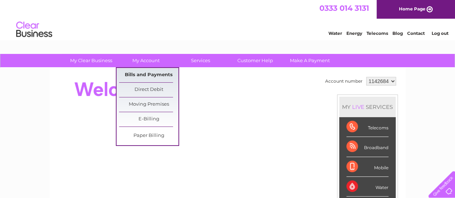  Describe the element at coordinates (148, 90) in the screenshot. I see `a: Direct Debit` at that location.